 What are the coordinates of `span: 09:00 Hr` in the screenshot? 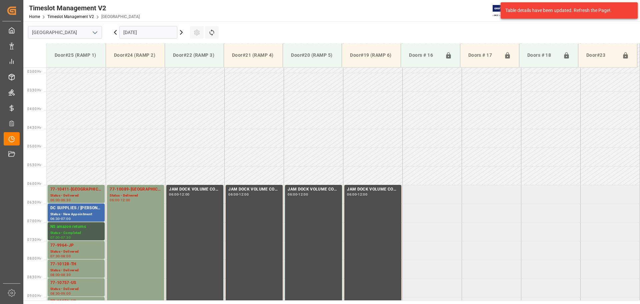 It's located at (34, 295).